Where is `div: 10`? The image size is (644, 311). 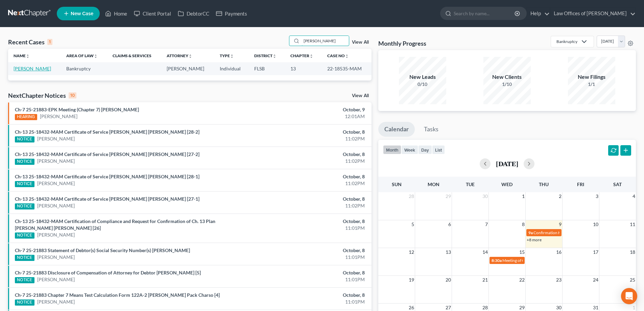
div: 10 is located at coordinates (72, 95).